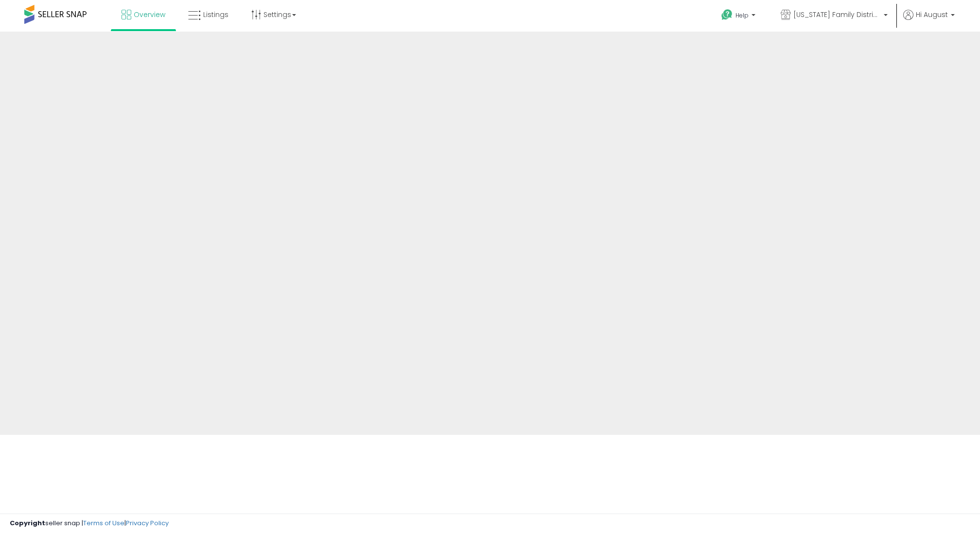 This screenshot has height=533, width=980. Describe the element at coordinates (149, 15) in the screenshot. I see `span: Overview` at that location.